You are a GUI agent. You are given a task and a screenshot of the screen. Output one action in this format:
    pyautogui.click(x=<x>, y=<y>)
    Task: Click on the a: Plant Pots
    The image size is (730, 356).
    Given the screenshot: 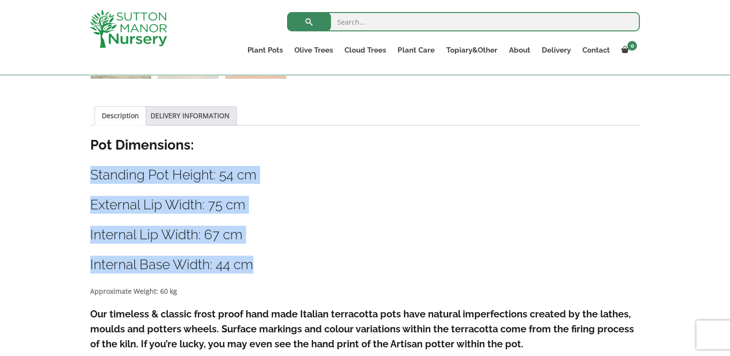 What is the action you would take?
    pyautogui.click(x=265, y=50)
    